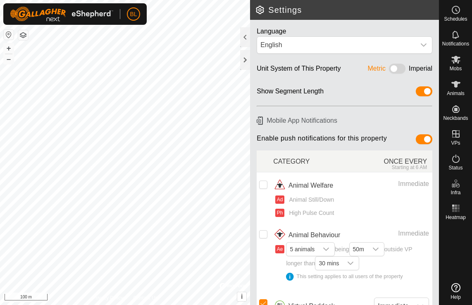 This screenshot has width=472, height=305. Describe the element at coordinates (242, 296) in the screenshot. I see `span: i` at that location.